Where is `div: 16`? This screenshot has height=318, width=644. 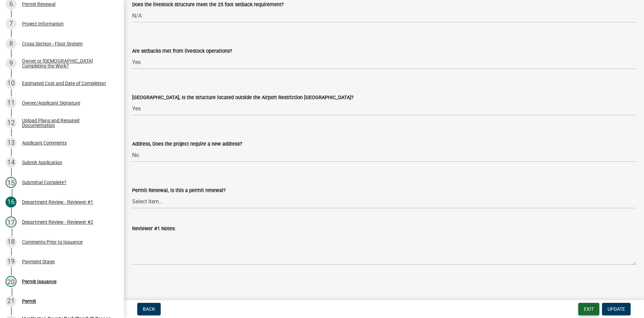
div: 16 is located at coordinates (11, 202).